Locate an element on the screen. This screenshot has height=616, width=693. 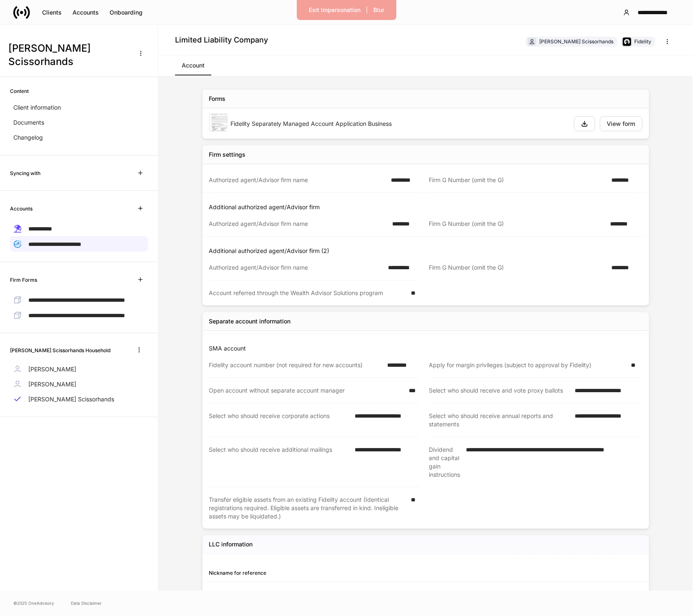
h4: Limited Liability Company is located at coordinates (221, 40).